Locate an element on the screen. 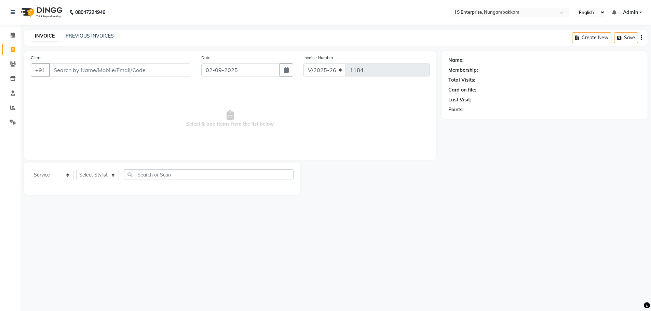  label: Invoice Number is located at coordinates (318, 58).